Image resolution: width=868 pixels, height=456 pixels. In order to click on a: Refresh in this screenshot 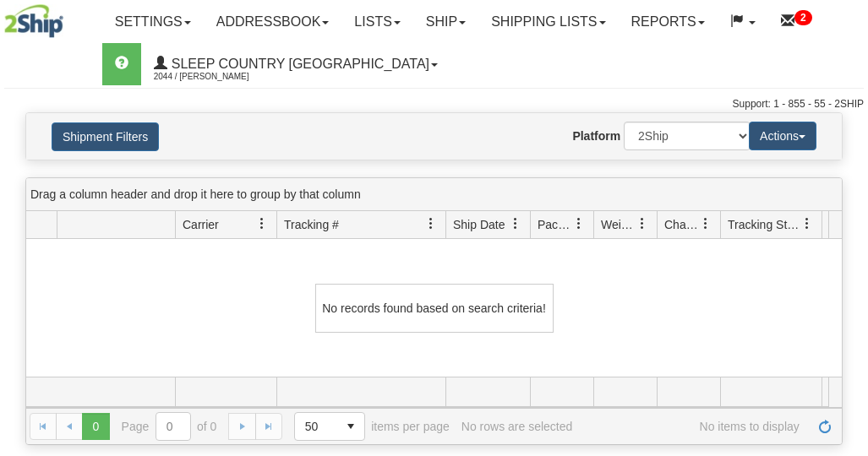, I will do `click(825, 426)`.